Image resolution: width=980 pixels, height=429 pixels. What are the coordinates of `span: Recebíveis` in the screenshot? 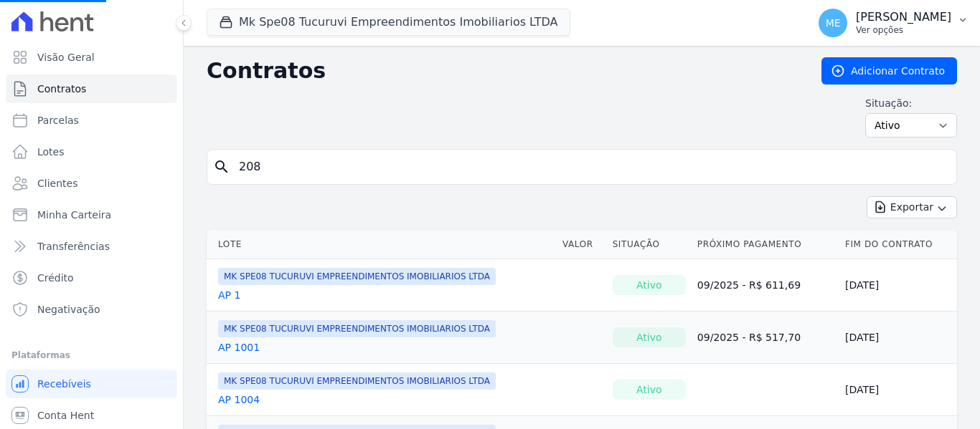 It's located at (64, 384).